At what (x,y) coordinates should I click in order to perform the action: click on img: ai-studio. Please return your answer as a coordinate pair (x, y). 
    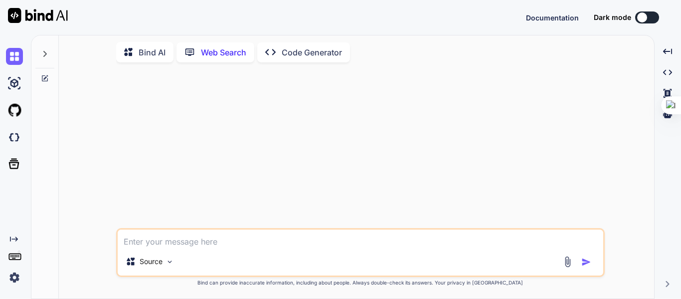
    Looking at the image, I should click on (14, 83).